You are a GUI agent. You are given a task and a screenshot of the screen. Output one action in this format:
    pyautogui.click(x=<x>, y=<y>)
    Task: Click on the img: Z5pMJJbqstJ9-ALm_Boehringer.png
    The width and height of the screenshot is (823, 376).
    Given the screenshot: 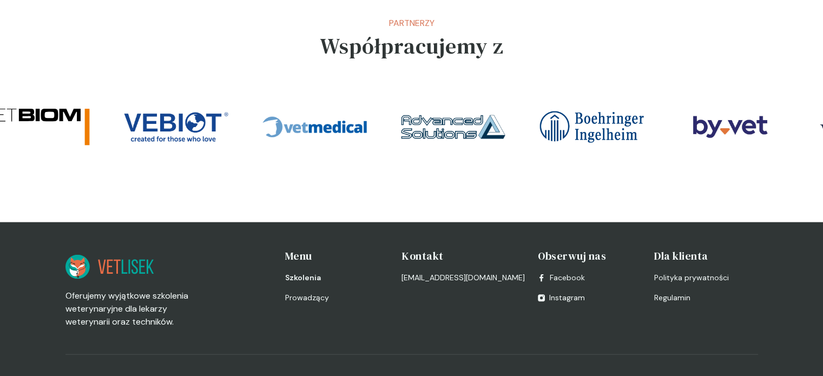 What is the action you would take?
    pyautogui.click(x=592, y=127)
    